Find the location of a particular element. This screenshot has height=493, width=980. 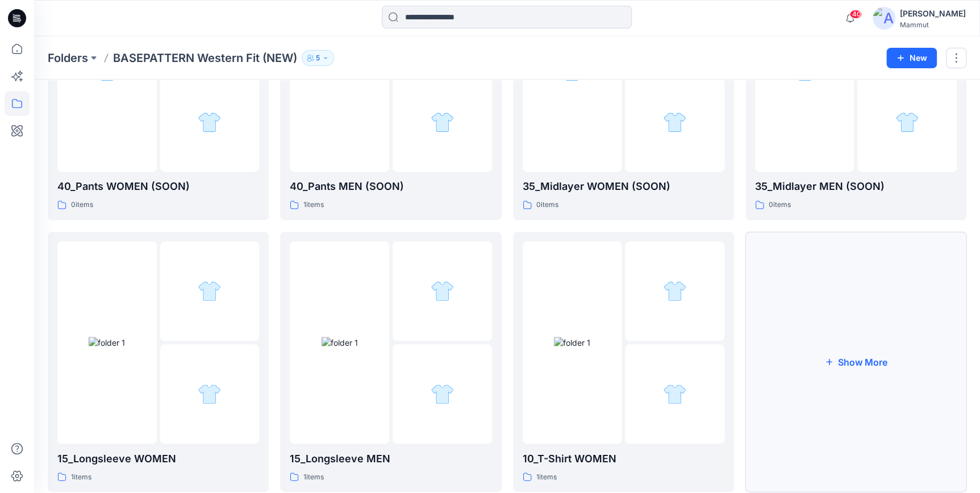

a: folder 1folder 2folder 315_Longsleeve WOMEN1items is located at coordinates (158, 362).